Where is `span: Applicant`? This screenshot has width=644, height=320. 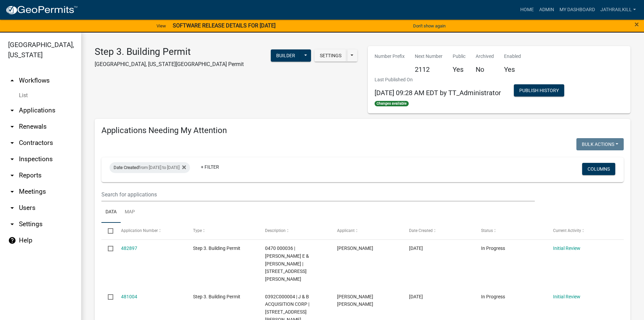
span: Applicant is located at coordinates (346, 231).